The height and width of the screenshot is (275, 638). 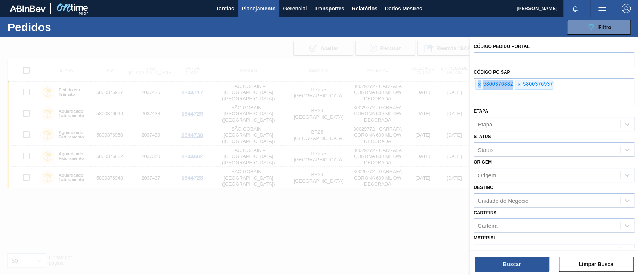 What do you see at coordinates (483, 187) in the screenshot?
I see `font: Destino` at bounding box center [483, 187].